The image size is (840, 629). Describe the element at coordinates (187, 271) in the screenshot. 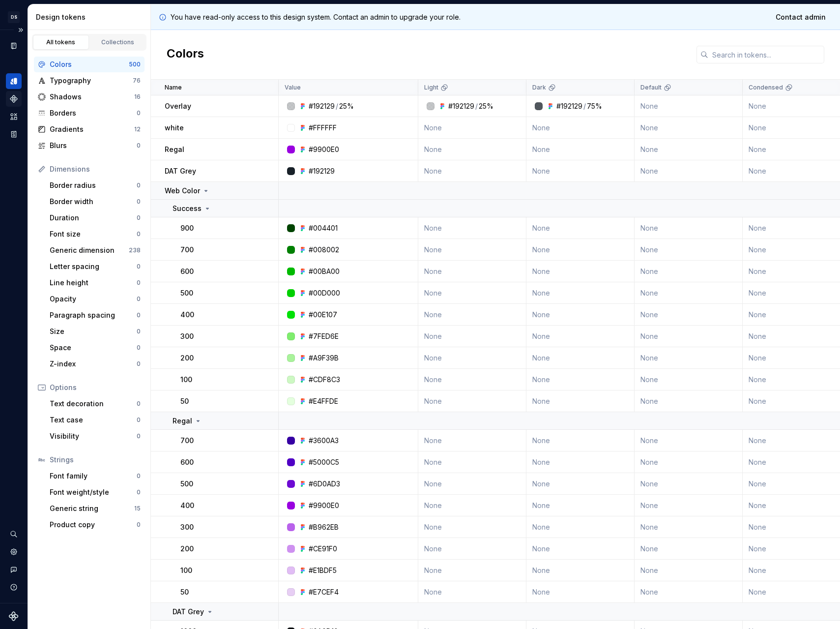

I see `p: 600` at that location.